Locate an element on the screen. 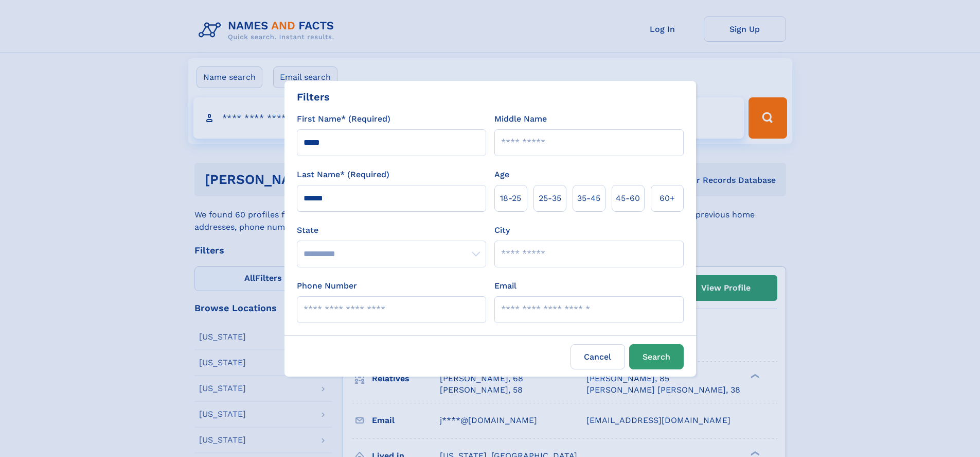  span: 35‑45 is located at coordinates (589, 198).